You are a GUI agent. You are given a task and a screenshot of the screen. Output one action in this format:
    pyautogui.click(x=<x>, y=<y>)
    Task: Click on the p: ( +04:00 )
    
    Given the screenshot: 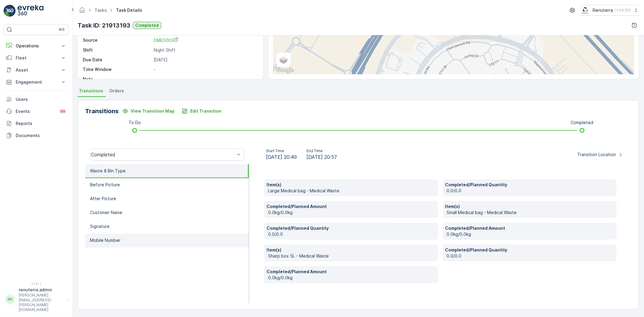 What is the action you would take?
    pyautogui.click(x=623, y=10)
    